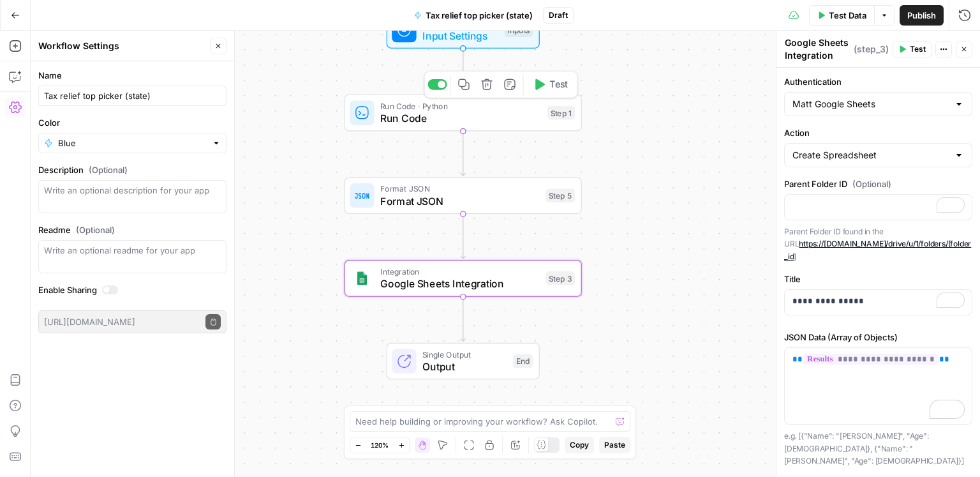 The width and height of the screenshot is (980, 477). What do you see at coordinates (579, 445) in the screenshot?
I see `span: Copy` at bounding box center [579, 445].